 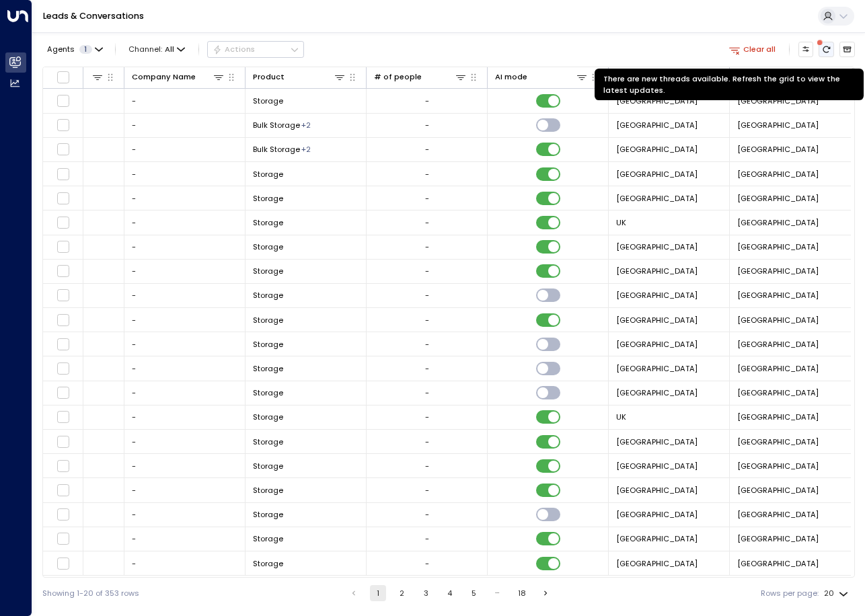 I want to click on button: Archived Leads, so click(x=847, y=49).